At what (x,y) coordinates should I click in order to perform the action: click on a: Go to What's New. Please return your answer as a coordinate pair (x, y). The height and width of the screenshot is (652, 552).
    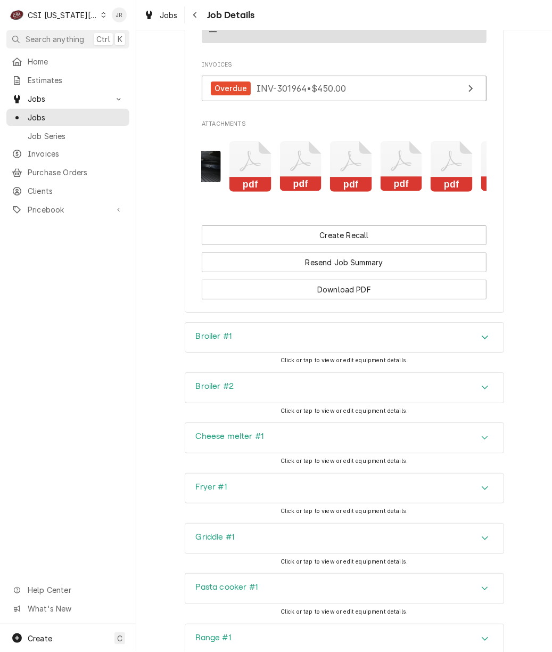
    Looking at the image, I should click on (68, 608).